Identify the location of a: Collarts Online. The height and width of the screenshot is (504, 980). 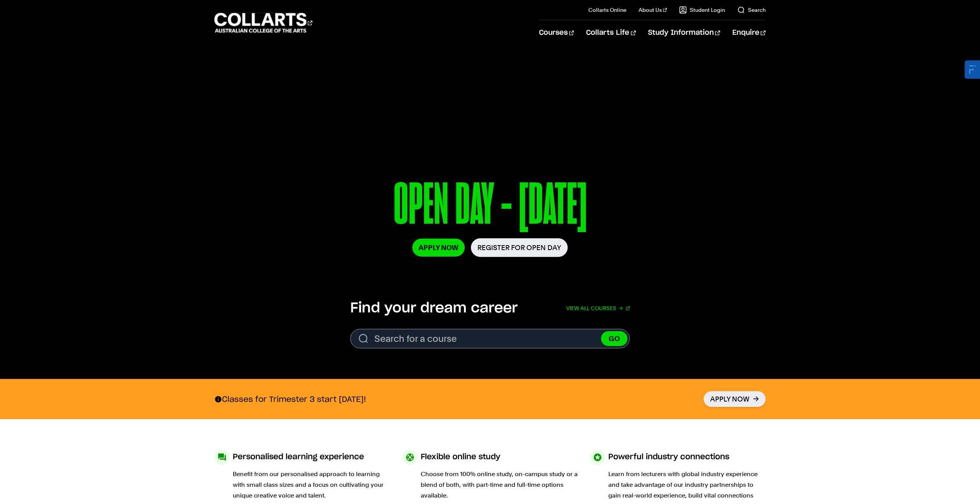
(607, 10).